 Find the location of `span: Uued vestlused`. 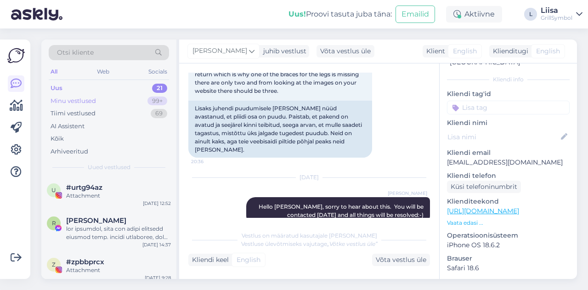

span: Uued vestlused is located at coordinates (109, 167).